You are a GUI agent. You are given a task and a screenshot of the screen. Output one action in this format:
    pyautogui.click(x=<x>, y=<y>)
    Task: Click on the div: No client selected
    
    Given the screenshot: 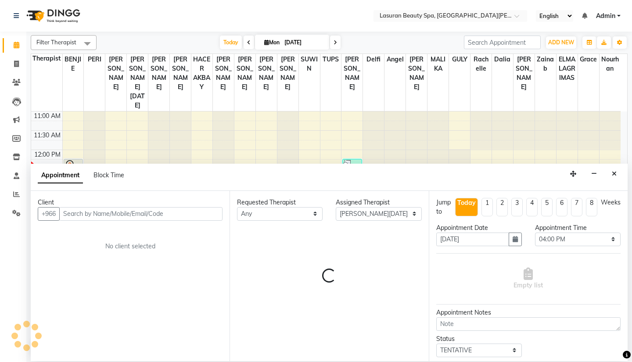 What is the action you would take?
    pyautogui.click(x=130, y=246)
    